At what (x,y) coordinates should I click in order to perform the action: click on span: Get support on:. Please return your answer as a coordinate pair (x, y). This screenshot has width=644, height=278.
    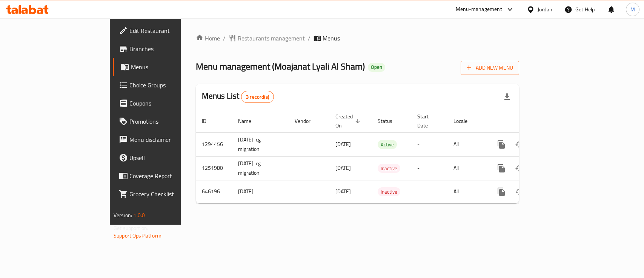
    Looking at the image, I should click on (131, 228).